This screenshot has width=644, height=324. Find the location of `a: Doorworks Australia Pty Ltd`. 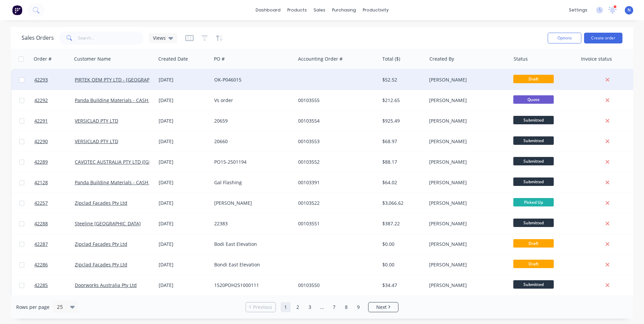

a: Doorworks Australia Pty Ltd is located at coordinates (106, 285).